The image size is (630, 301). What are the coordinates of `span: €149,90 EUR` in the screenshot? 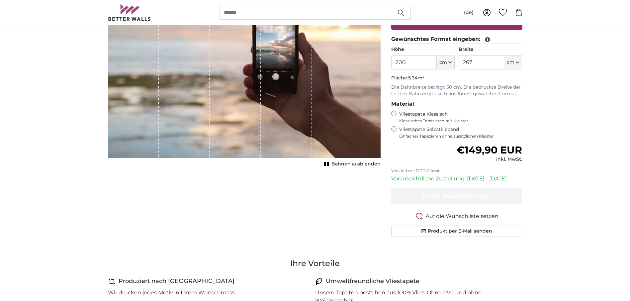 It's located at (489, 150).